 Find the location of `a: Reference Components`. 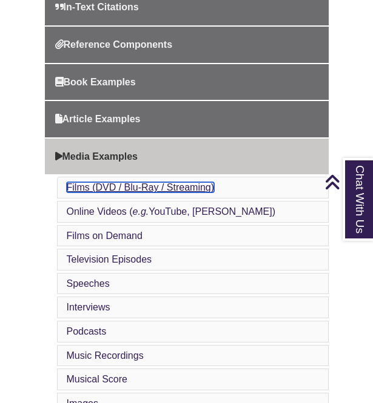

a: Reference Components is located at coordinates (187, 45).